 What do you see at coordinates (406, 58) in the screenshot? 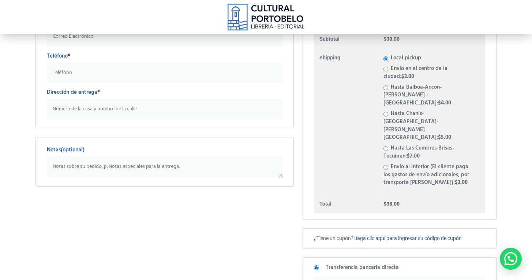
I see `label: Local pickup` at bounding box center [406, 58].